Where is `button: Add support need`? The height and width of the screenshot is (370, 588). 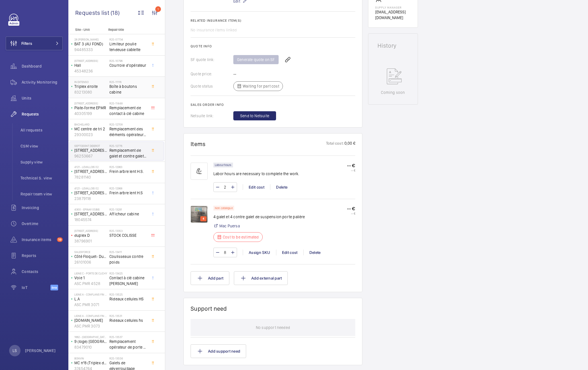
button: Add support need is located at coordinates (218, 351).